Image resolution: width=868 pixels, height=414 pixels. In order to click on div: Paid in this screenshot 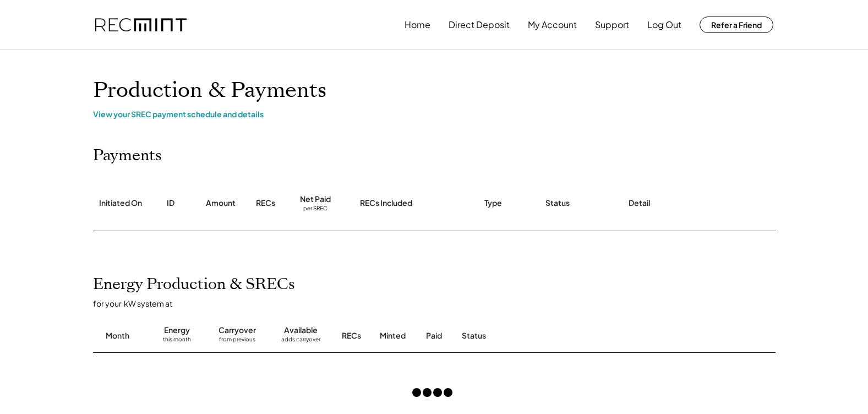, I will do `click(434, 336)`.